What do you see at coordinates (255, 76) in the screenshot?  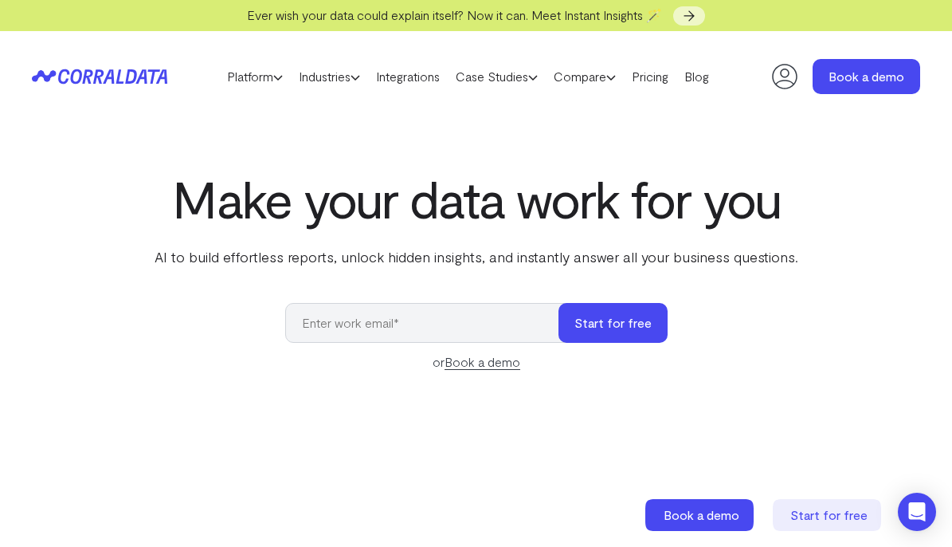 I see `a: Platform` at bounding box center [255, 76].